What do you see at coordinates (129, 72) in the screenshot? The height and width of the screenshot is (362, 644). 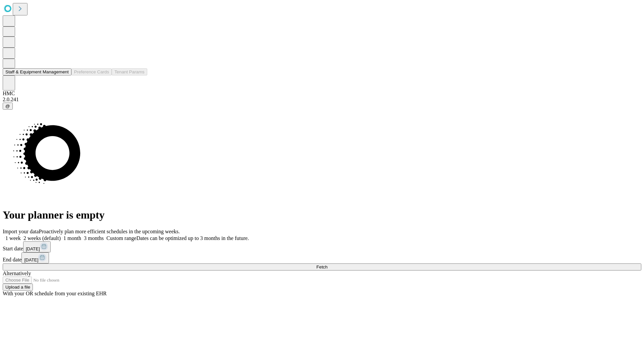 I see `button: Tenant Params` at bounding box center [129, 72].